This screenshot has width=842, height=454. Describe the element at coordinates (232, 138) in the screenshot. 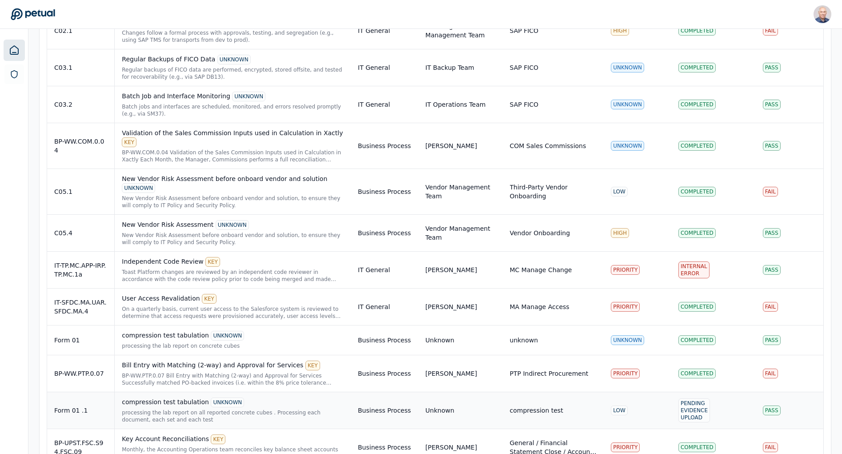

I see `div: Validation of the Sales Commission Inputs used in Calculation in Xactly` at that location.